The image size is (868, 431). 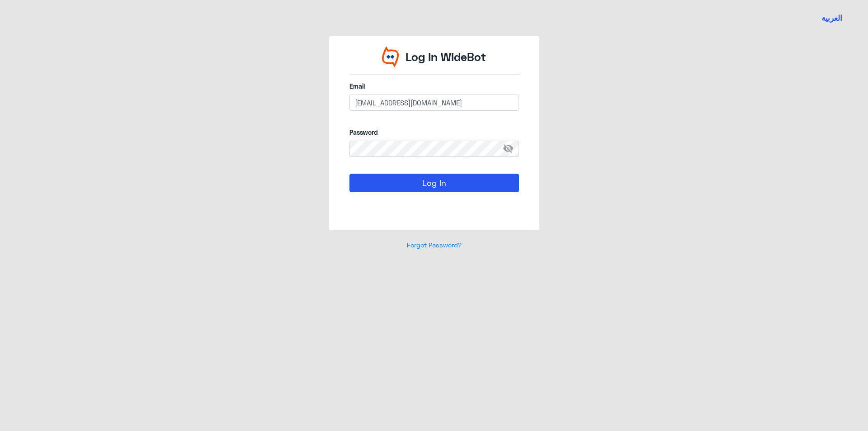 I want to click on label: Password, so click(x=434, y=132).